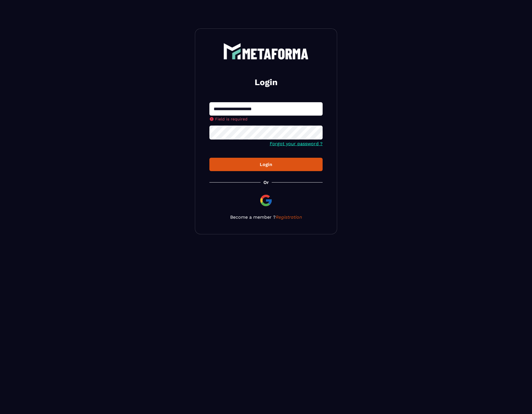 Image resolution: width=532 pixels, height=414 pixels. Describe the element at coordinates (266, 183) in the screenshot. I see `p: Or` at that location.